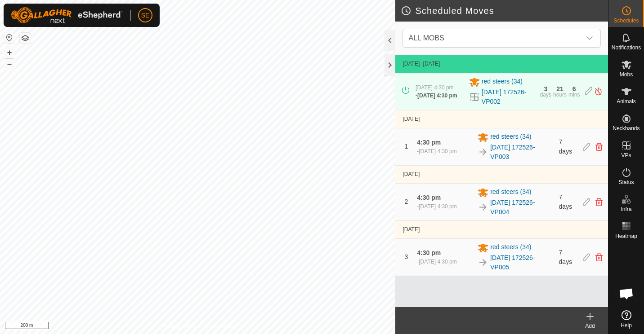  Describe the element at coordinates (10, 38) in the screenshot. I see `button: Reset Map` at that location.